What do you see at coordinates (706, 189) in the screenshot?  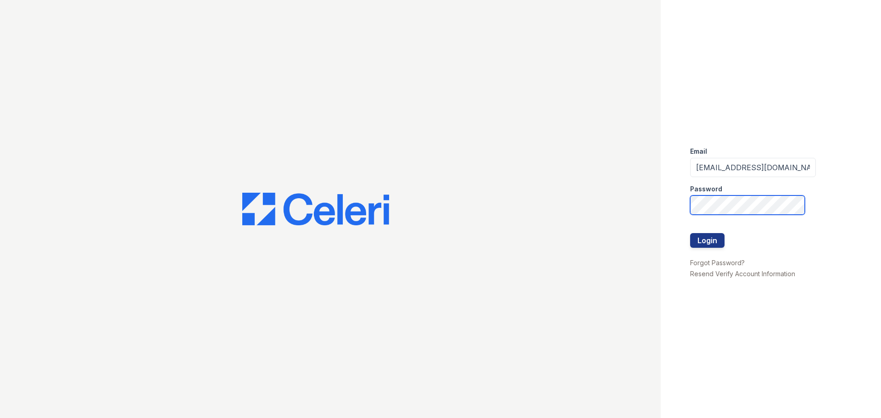 I see `label: Password` at bounding box center [706, 189].